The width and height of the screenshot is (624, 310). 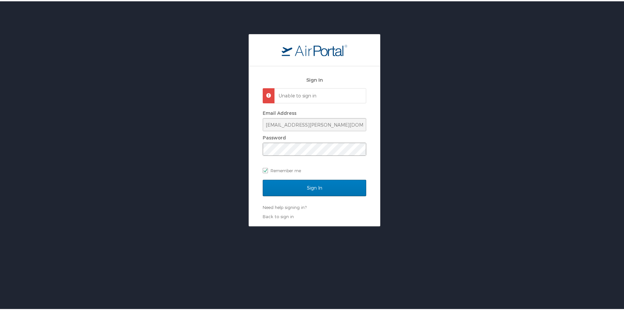 What do you see at coordinates (320, 94) in the screenshot?
I see `p: Unable to sign in` at bounding box center [320, 94].